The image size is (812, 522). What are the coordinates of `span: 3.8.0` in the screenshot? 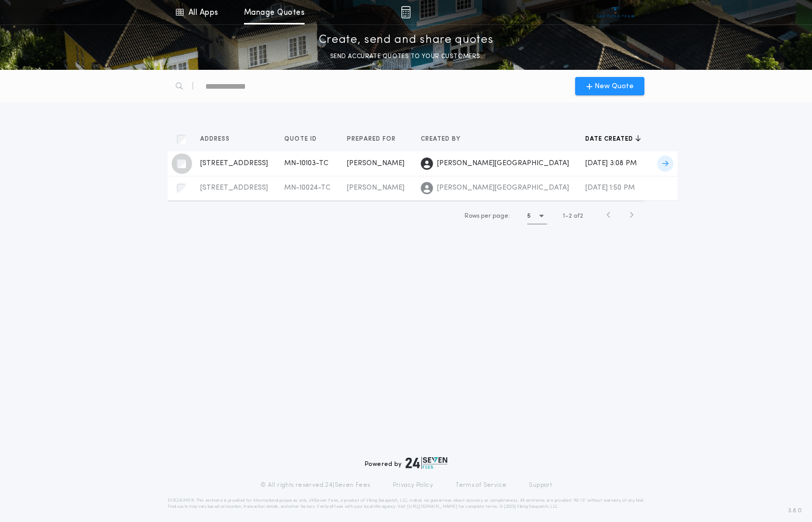 It's located at (795, 510).